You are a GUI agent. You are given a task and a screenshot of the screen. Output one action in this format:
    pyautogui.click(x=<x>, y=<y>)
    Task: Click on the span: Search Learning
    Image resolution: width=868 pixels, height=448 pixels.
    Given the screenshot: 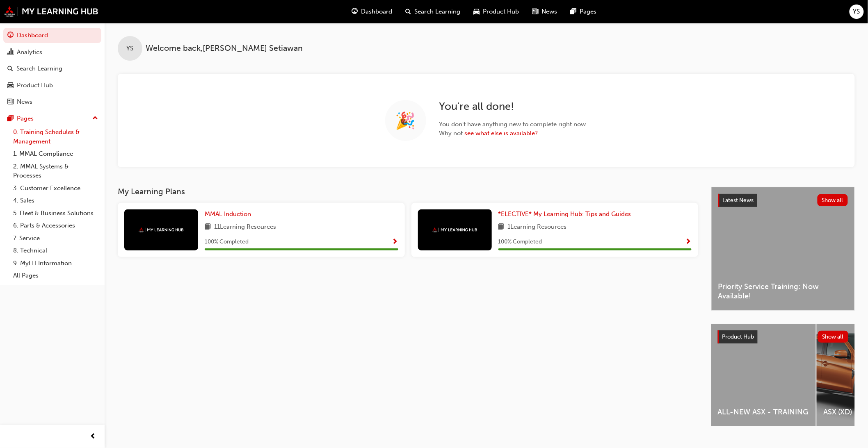 What is the action you would take?
    pyautogui.click(x=437, y=12)
    